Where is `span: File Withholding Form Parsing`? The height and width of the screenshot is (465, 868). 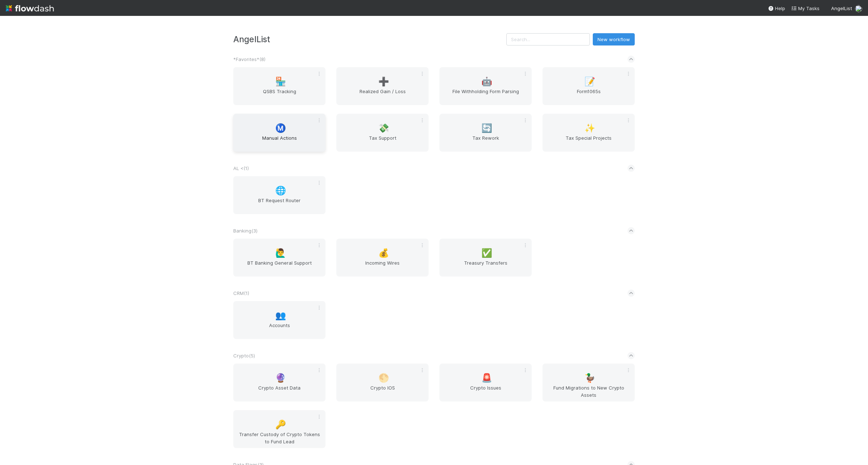
span: File Withholding Form Parsing is located at coordinates (485, 95).